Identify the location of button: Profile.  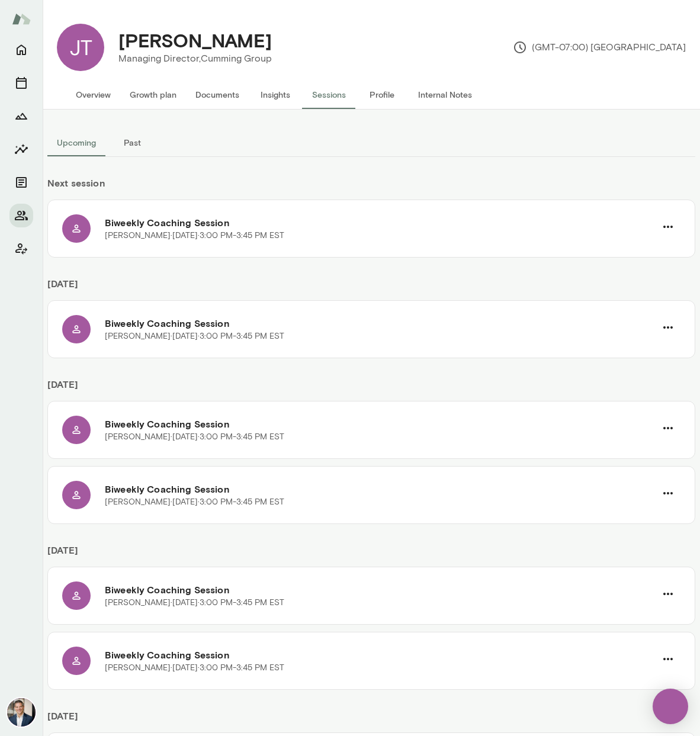
(382, 95).